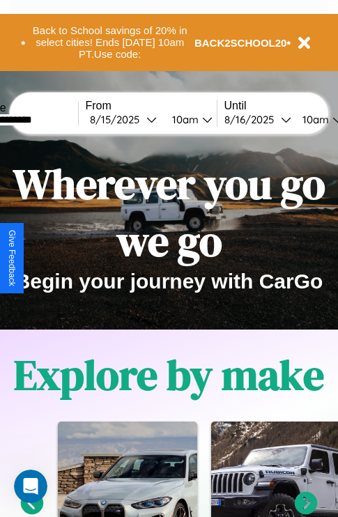 The image size is (338, 517). Describe the element at coordinates (169, 375) in the screenshot. I see `h1: Explore by make` at that location.